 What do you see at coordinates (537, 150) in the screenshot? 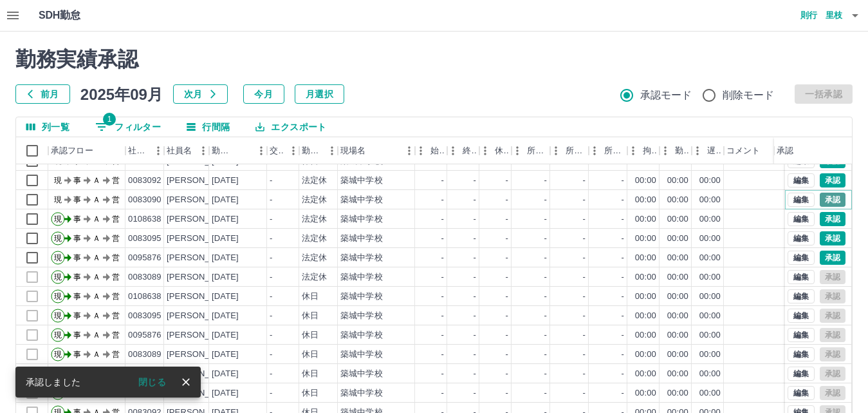
I see `div: 所定開始` at bounding box center [537, 150].